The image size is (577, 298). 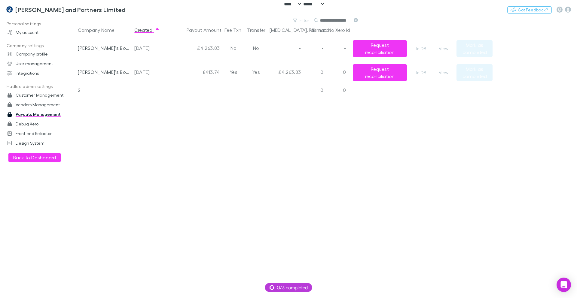 I want to click on button: Fail Invs, so click(x=320, y=30).